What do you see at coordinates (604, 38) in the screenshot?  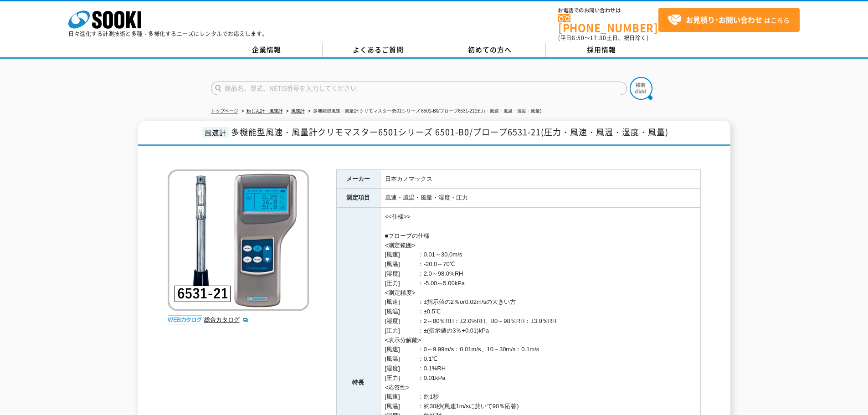 I see `span: (平日 ～ 土日、祝日除く)` at bounding box center [604, 38].